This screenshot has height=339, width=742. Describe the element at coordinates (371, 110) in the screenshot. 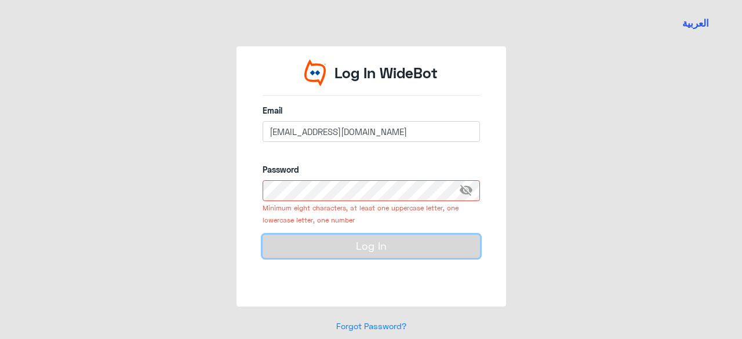

I see `label: Email` at that location.